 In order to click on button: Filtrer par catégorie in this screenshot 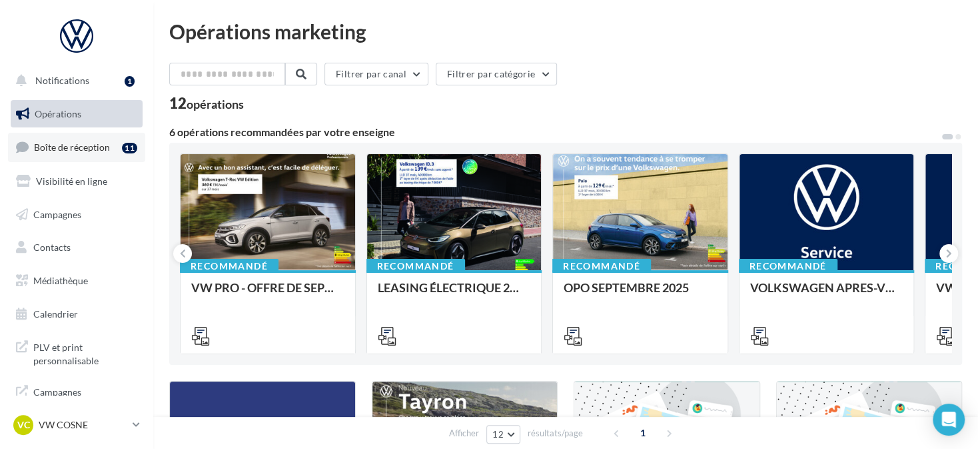, I will do `click(497, 74)`.